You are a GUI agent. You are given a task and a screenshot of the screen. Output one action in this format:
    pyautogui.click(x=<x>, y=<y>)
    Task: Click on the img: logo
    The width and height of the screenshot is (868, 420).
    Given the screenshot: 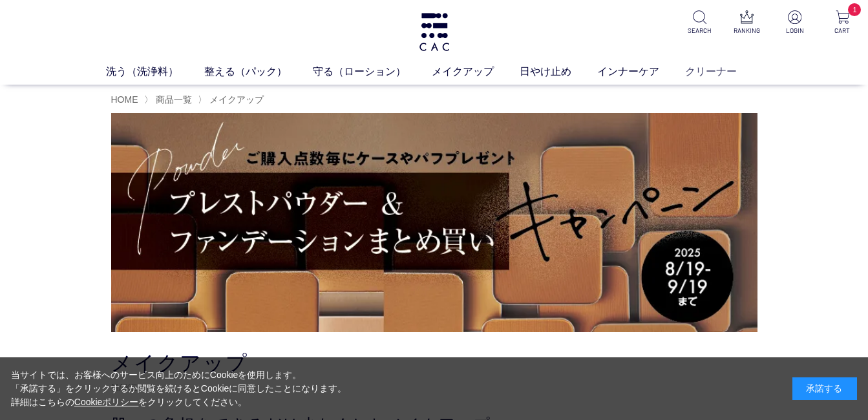 What is the action you would take?
    pyautogui.click(x=434, y=32)
    